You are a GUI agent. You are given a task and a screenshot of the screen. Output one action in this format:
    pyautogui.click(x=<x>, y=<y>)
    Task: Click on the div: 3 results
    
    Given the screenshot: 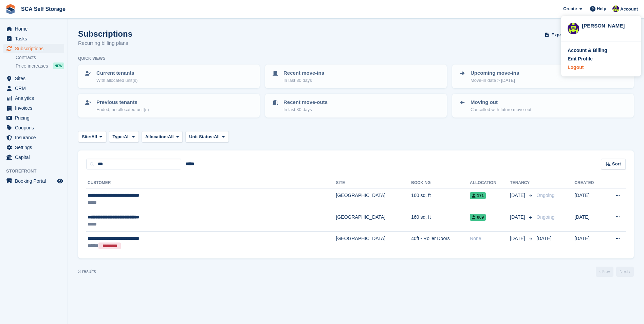 What is the action you would take?
    pyautogui.click(x=87, y=271)
    